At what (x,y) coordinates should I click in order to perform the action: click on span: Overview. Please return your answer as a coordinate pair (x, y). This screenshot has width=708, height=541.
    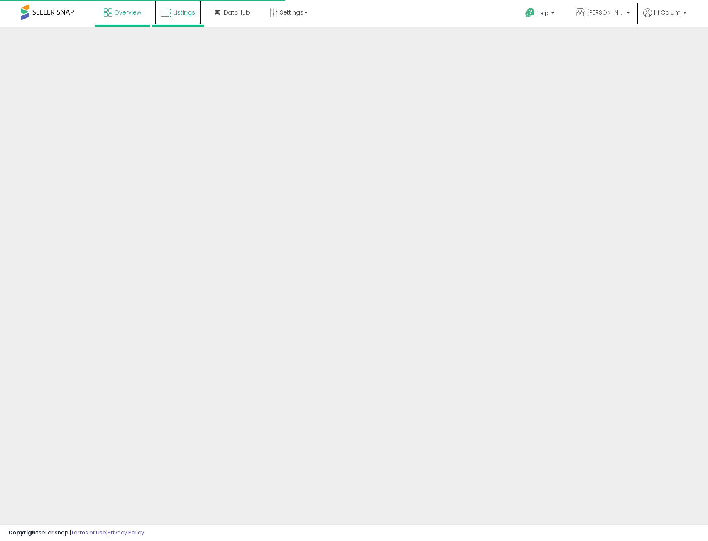
    Looking at the image, I should click on (127, 12).